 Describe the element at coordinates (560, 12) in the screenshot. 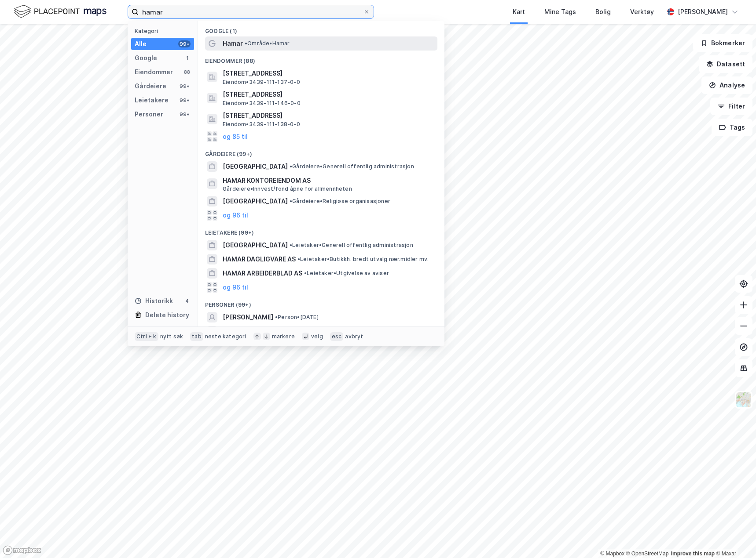

I see `div: Mine Tags` at that location.